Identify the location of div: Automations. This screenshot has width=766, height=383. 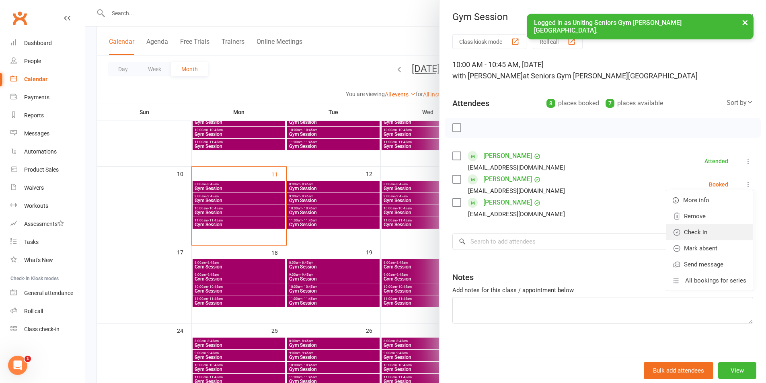
(40, 152).